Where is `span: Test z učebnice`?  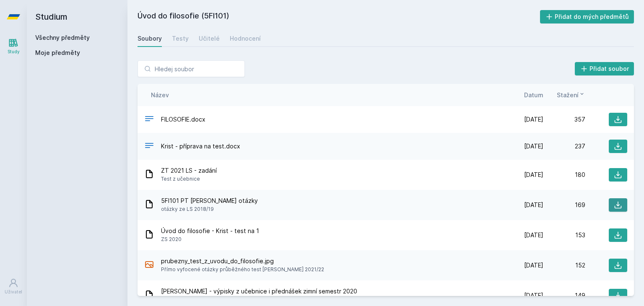
span: Test z učebnice is located at coordinates (188, 179).